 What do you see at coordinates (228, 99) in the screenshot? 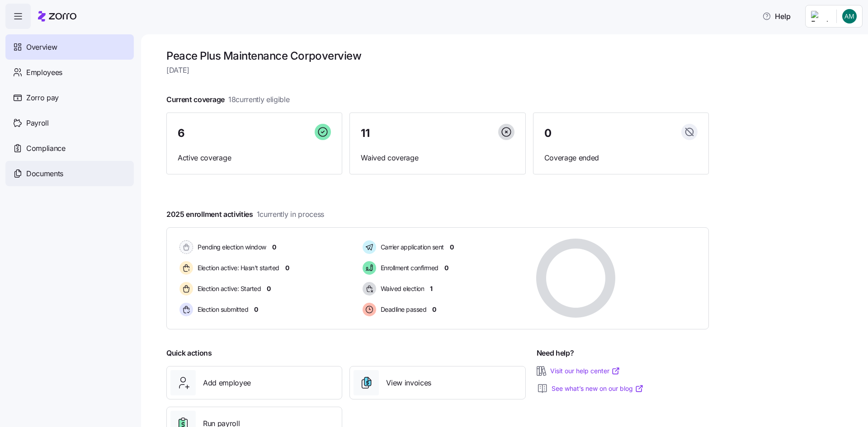
I see `span: Current coverage` at bounding box center [228, 99].